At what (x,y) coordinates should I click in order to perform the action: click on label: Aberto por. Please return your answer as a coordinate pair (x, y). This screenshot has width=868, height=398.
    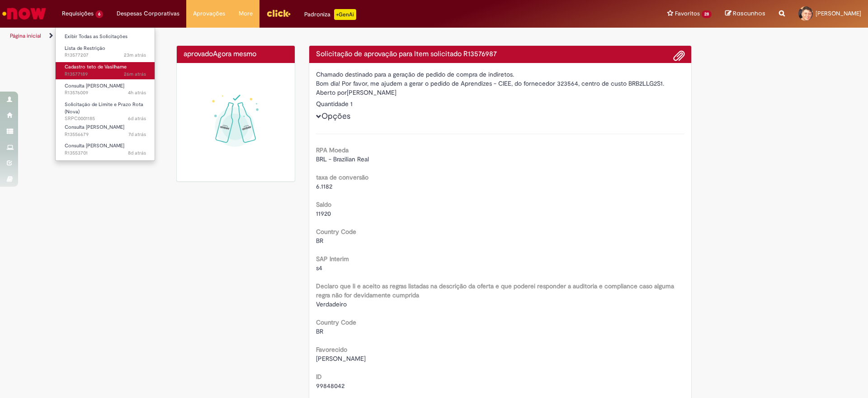
    Looking at the image, I should click on (332, 92).